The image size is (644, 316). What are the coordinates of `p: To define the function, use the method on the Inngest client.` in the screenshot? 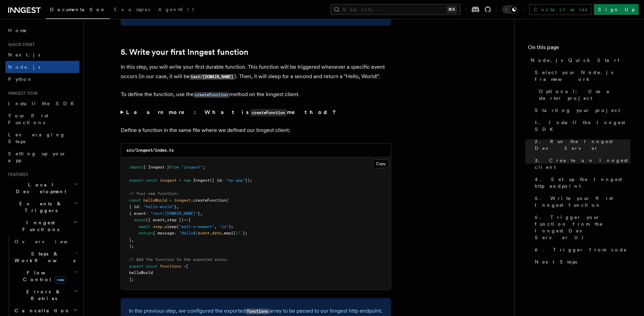 It's located at (256, 94).